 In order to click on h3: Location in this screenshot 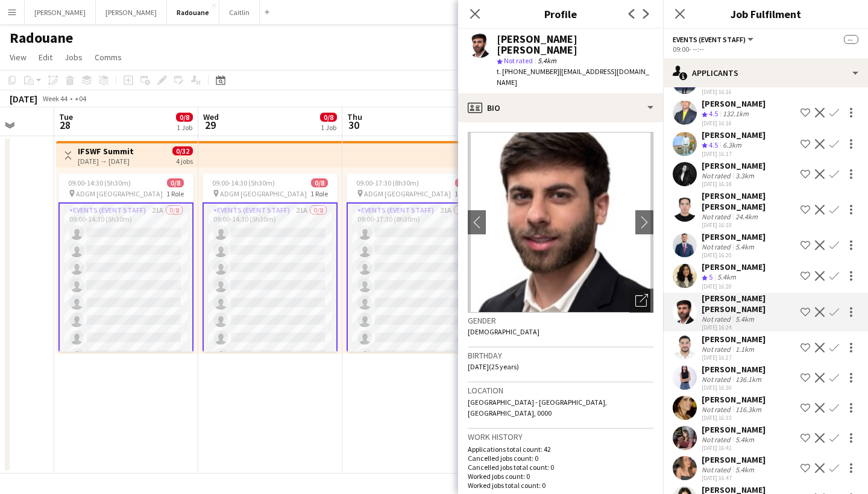, I will do `click(560, 391)`.